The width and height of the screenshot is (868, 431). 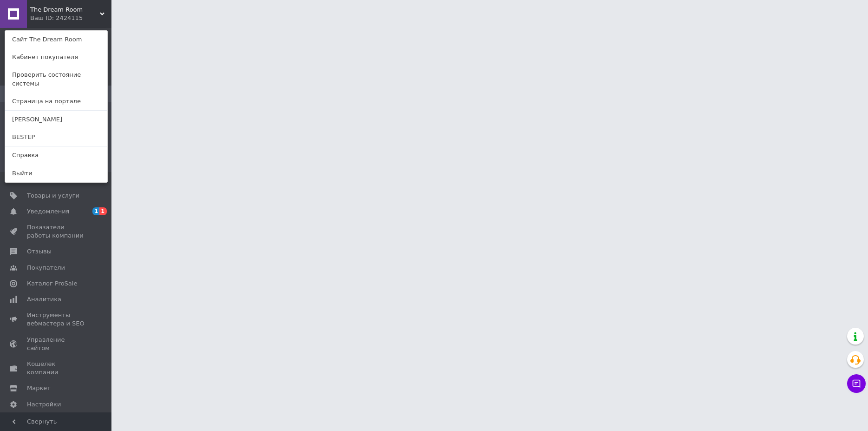 I want to click on a: Страница на портале, so click(x=56, y=102).